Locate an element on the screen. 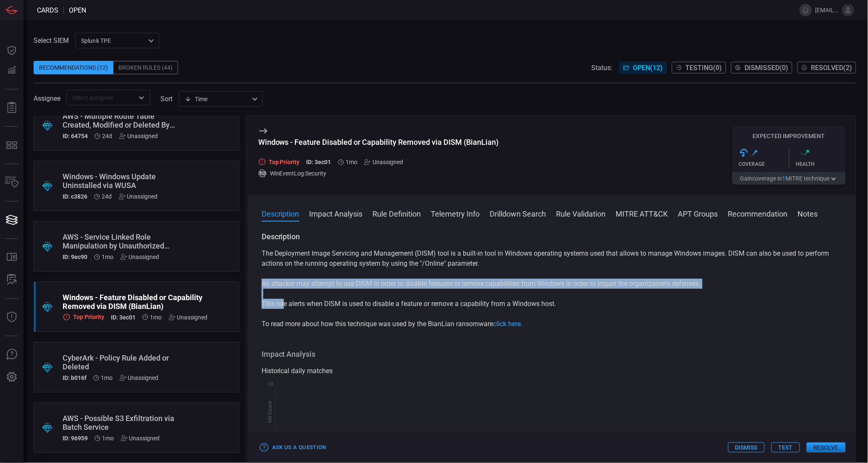  input: Select assignee is located at coordinates (101, 97).